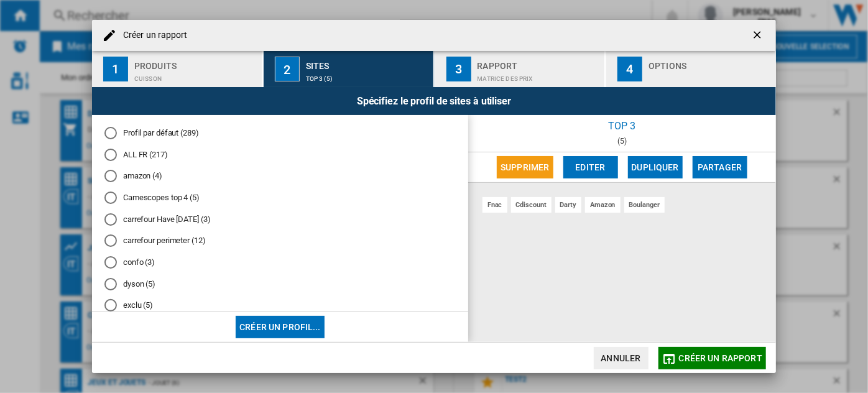  Describe the element at coordinates (630, 69) in the screenshot. I see `div: 4` at that location.